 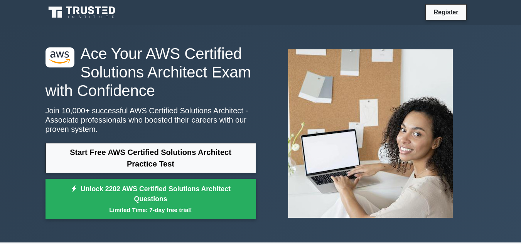 I want to click on a: Unlock 2202 AWS Certified Solutions Architect QuestionsLimited Time: 7-day free trial!, so click(x=151, y=200).